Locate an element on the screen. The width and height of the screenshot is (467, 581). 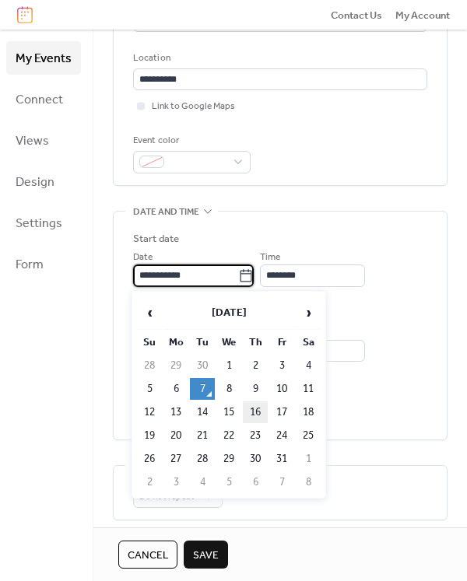
td: 14 is located at coordinates (202, 413).